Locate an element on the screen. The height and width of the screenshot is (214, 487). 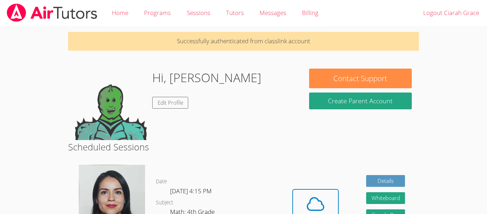
button: Whiteboard is located at coordinates (386, 198).